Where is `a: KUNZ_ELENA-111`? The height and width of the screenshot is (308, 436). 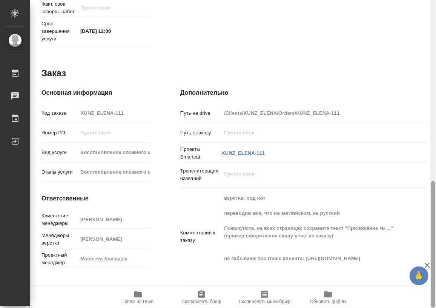
a: KUNZ_ELENA-111 is located at coordinates (243, 153).